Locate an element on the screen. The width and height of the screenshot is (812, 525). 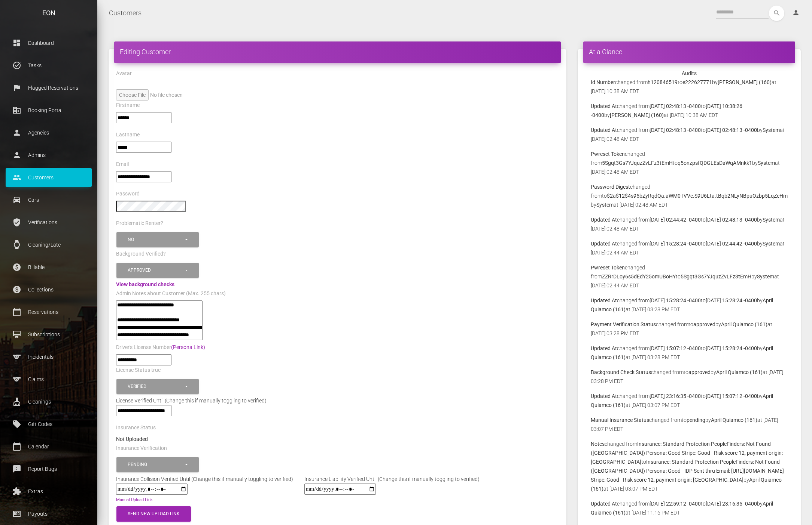
a: person Admins is located at coordinates (49, 155).